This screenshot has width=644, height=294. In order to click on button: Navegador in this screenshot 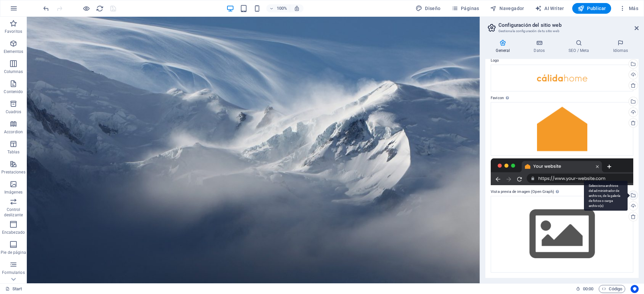, I will do `click(507, 8)`.